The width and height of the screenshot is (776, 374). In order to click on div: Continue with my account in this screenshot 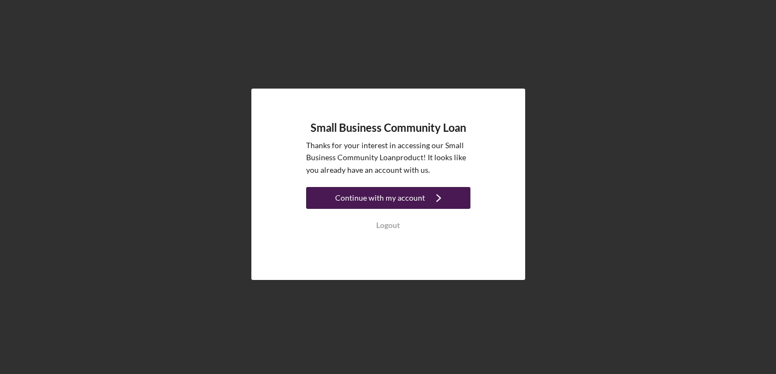, I will do `click(380, 198)`.